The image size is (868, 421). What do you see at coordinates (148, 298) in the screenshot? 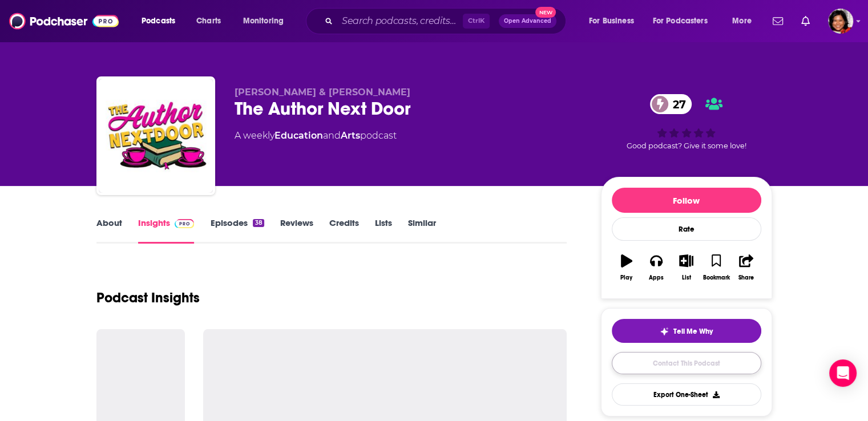
I see `h1: Podcast Insights` at bounding box center [148, 298].